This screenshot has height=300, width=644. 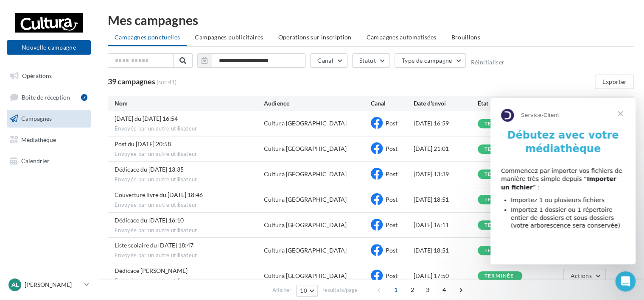 I want to click on span: 10, so click(x=303, y=291).